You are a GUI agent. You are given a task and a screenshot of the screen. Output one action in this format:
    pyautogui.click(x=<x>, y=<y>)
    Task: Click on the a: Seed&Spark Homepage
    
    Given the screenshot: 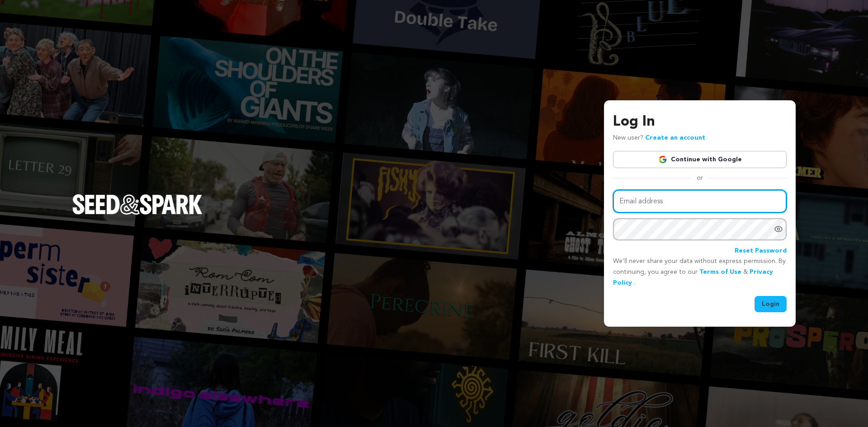 What is the action you would take?
    pyautogui.click(x=137, y=213)
    